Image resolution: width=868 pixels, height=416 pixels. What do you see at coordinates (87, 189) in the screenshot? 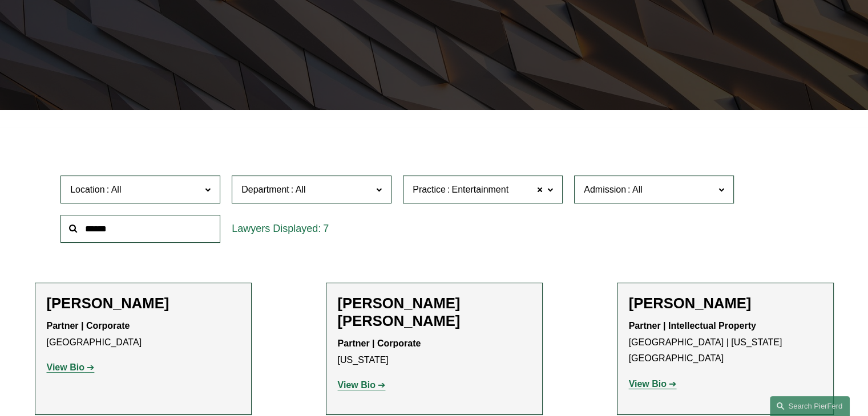
I see `span: Location` at bounding box center [87, 189].